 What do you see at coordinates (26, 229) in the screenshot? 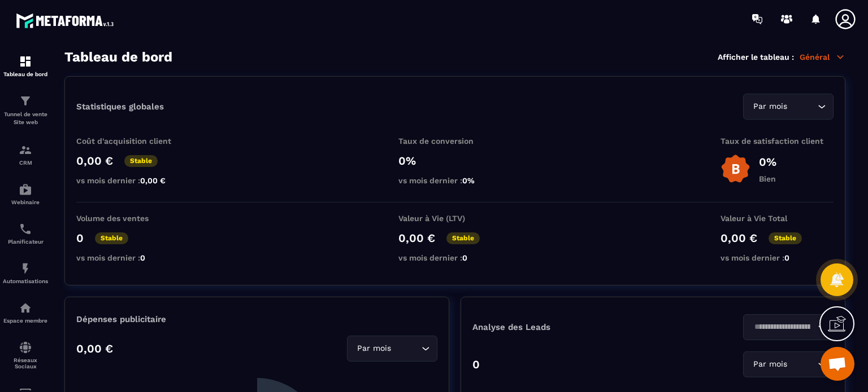
I see `img: scheduler` at bounding box center [26, 229].